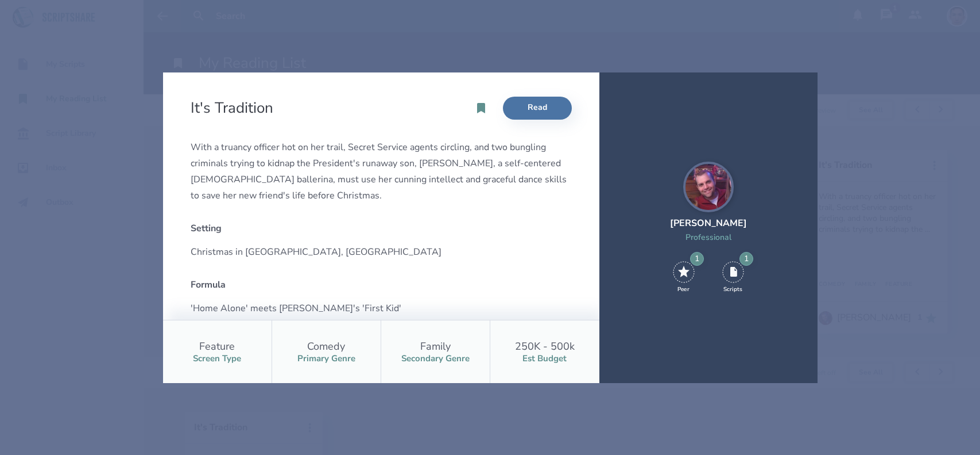 This screenshot has width=980, height=455. I want to click on div: Formula, so click(381, 284).